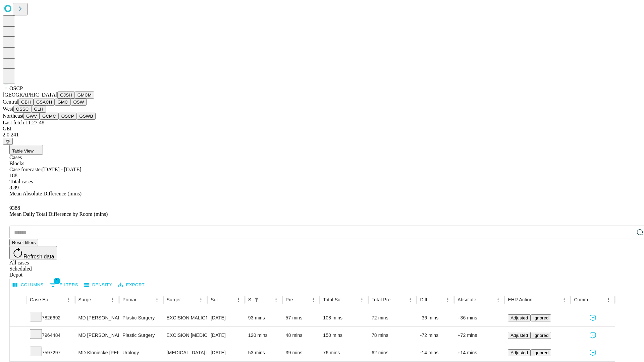  What do you see at coordinates (384, 300) in the screenshot?
I see `div: Total Predicted Duration` at bounding box center [384, 300].